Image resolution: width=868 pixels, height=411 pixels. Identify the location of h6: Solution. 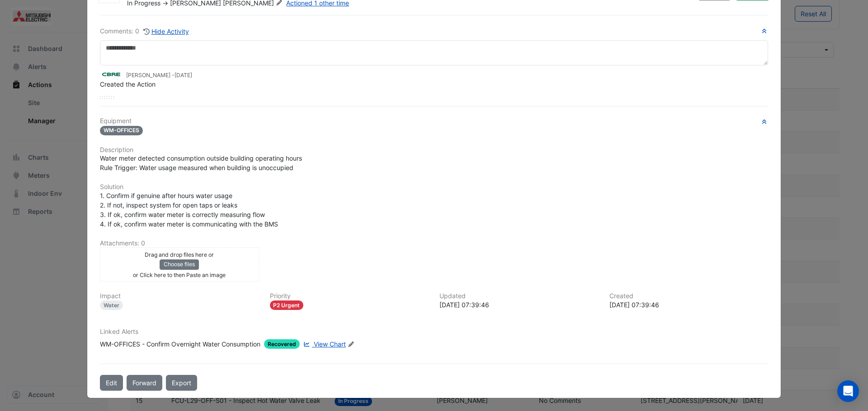
(434, 187).